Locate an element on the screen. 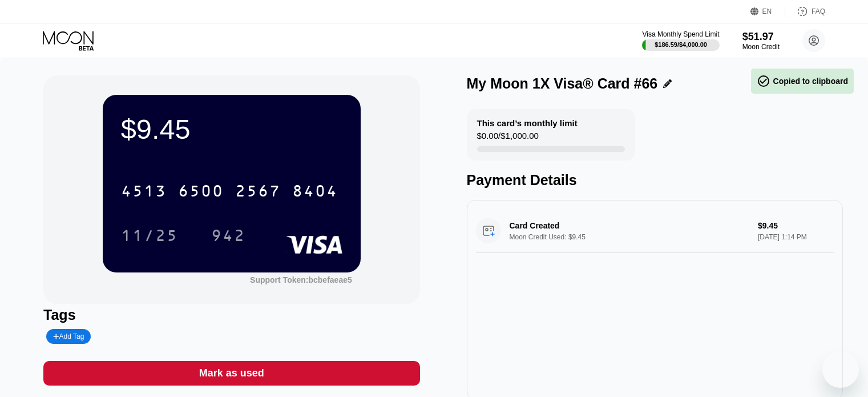 This screenshot has height=397, width=868. div: Visa Monthly Spend Limit$186.59/$4,000.00 is located at coordinates (681, 41).